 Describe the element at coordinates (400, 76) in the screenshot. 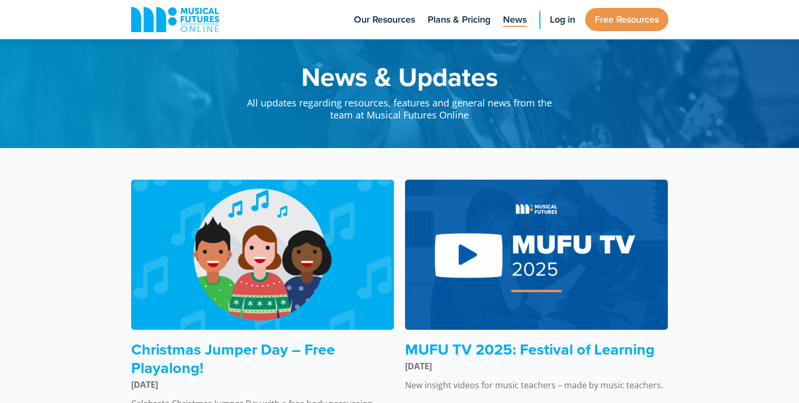

I see `h1: News & Updates` at that location.